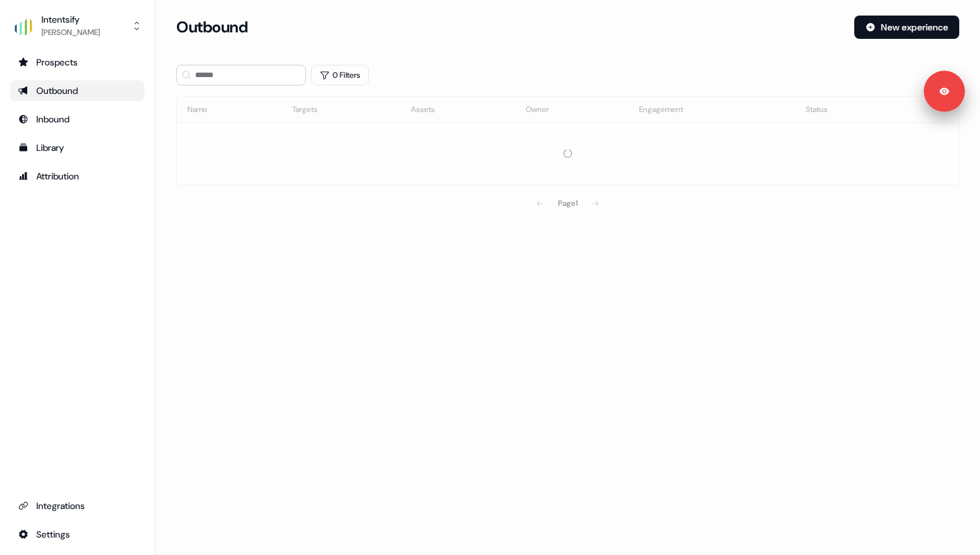  I want to click on a: Go to templates, so click(77, 148).